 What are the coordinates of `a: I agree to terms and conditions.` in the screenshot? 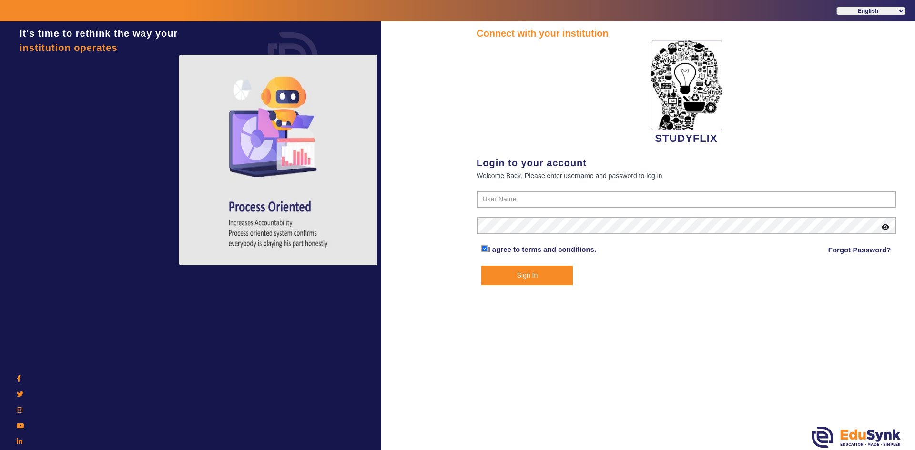 It's located at (542, 249).